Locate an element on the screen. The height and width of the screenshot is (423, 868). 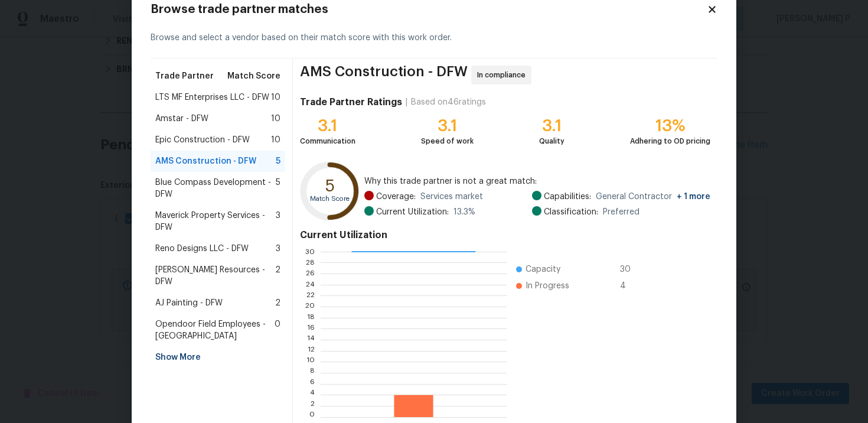
text: 22 is located at coordinates (310, 295).